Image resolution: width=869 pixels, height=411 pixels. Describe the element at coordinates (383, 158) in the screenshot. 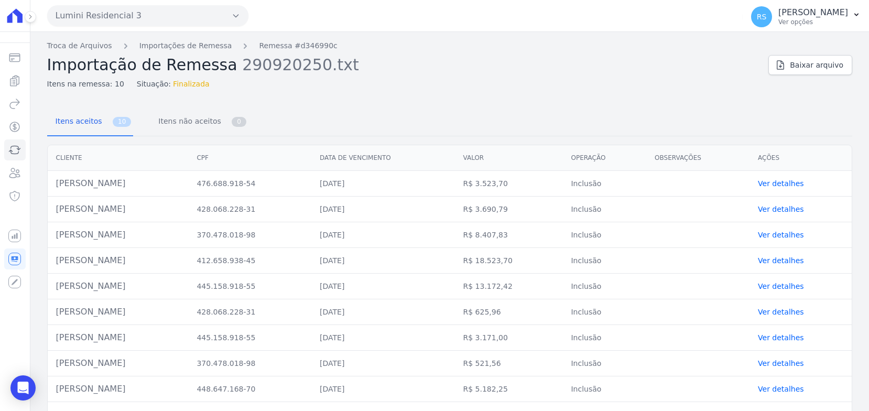

I see `th: Data de vencimento` at that location.